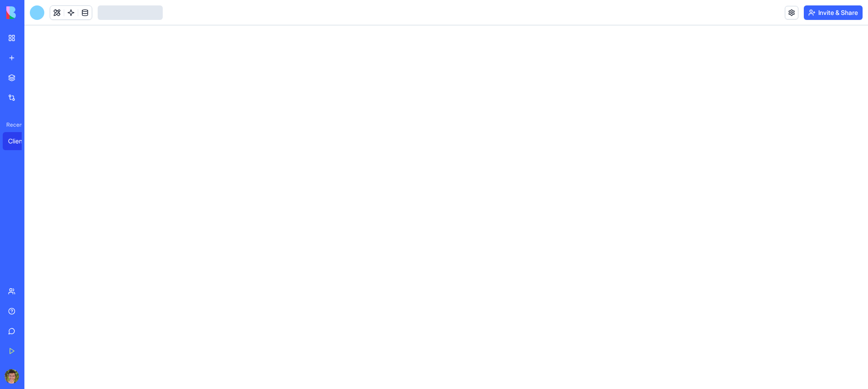  I want to click on img: logo, so click(35, 13).